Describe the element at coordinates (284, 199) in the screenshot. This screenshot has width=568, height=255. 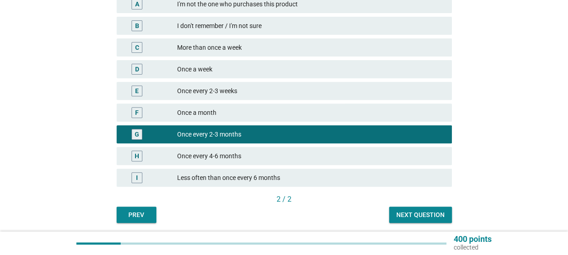
I see `div: 2 / 2` at that location.